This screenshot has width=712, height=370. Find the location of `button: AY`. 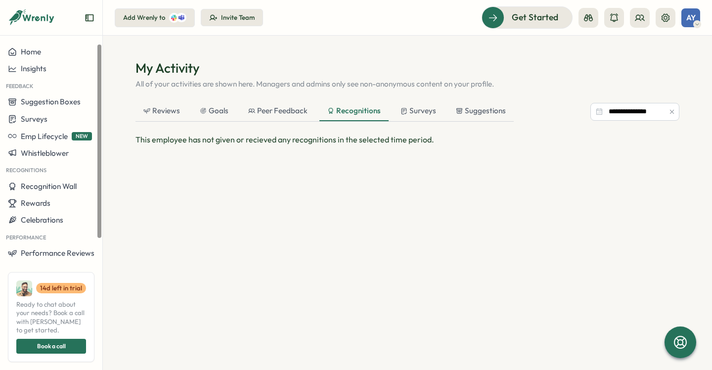

button: AY is located at coordinates (690, 18).